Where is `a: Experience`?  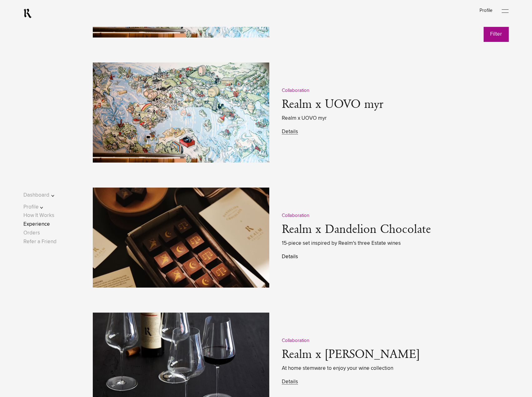 a: Experience is located at coordinates (37, 224).